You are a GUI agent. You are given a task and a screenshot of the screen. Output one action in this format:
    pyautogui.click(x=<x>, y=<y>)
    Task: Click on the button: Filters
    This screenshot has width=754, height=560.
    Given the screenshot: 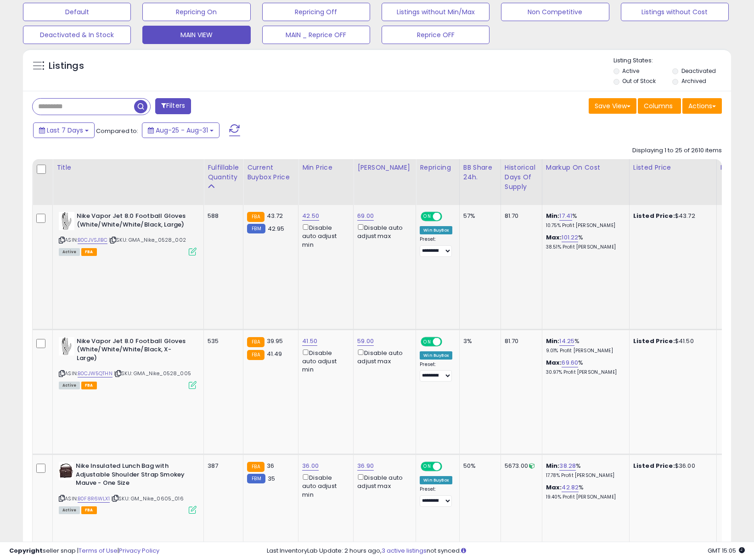 What is the action you would take?
    pyautogui.click(x=173, y=106)
    